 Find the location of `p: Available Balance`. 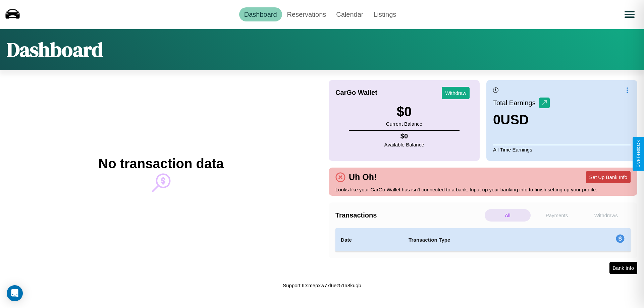

p: Available Balance is located at coordinates (404, 144).